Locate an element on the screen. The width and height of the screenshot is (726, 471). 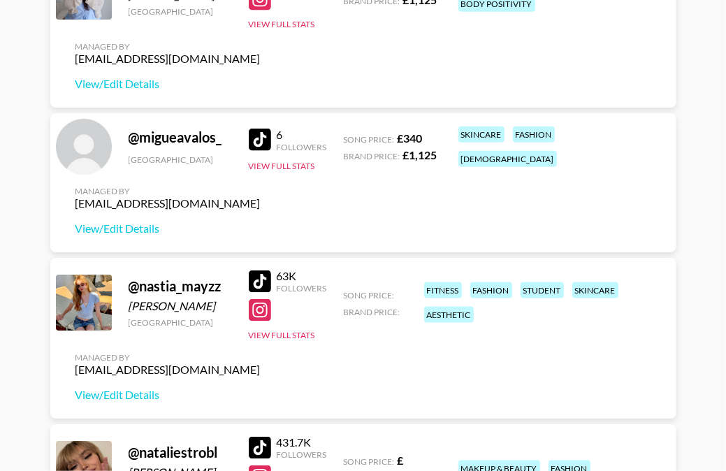
div: 431.7K is located at coordinates (302, 443).